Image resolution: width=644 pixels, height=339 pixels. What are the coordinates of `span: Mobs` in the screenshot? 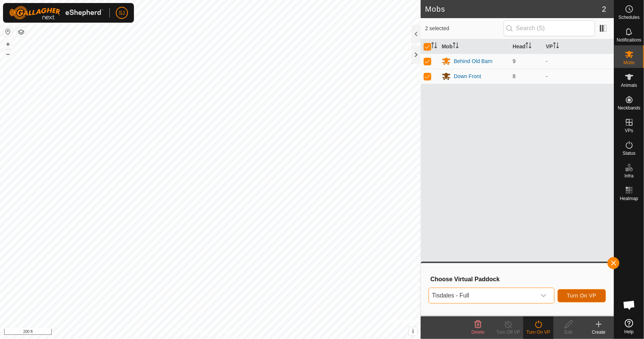 It's located at (629, 62).